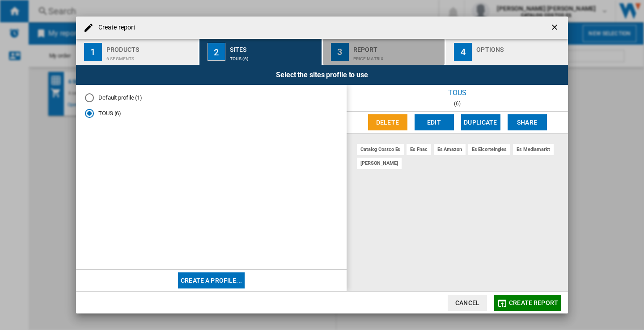 The image size is (644, 330). Describe the element at coordinates (457, 92) in the screenshot. I see `div: TOUS` at that location.